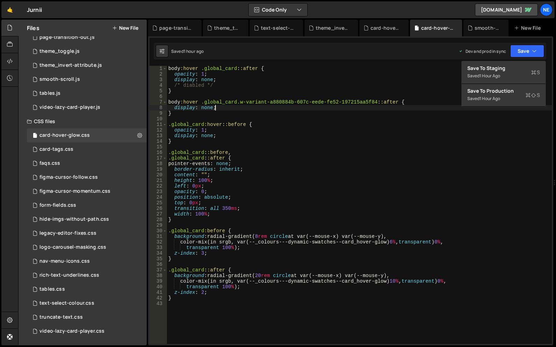  Describe the element at coordinates (52, 289) in the screenshot. I see `div: tables.css` at that location.